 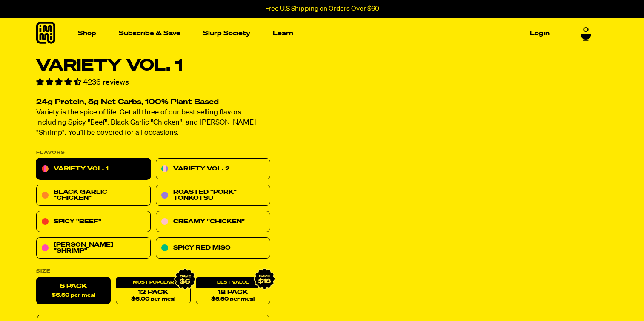 What do you see at coordinates (213, 222) in the screenshot?
I see `a: Creamy "Chicken"` at bounding box center [213, 222].